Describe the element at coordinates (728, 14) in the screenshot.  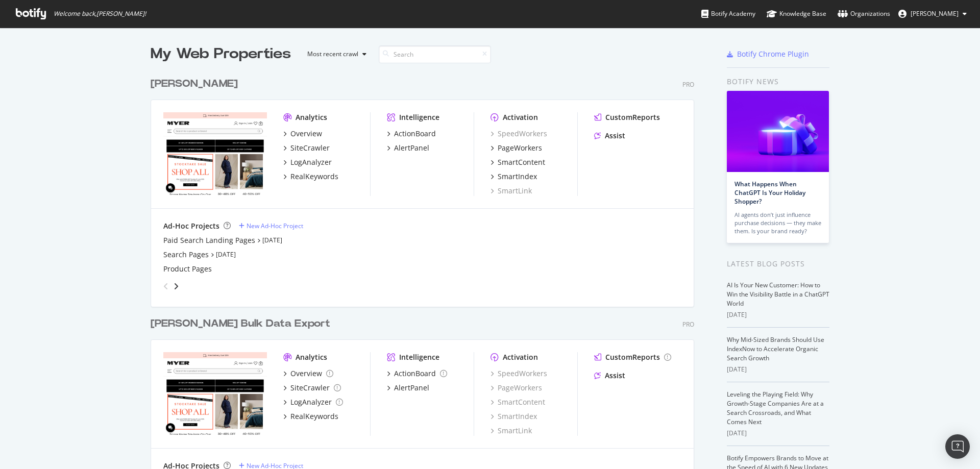
I see `div: Botify Academy` at that location.